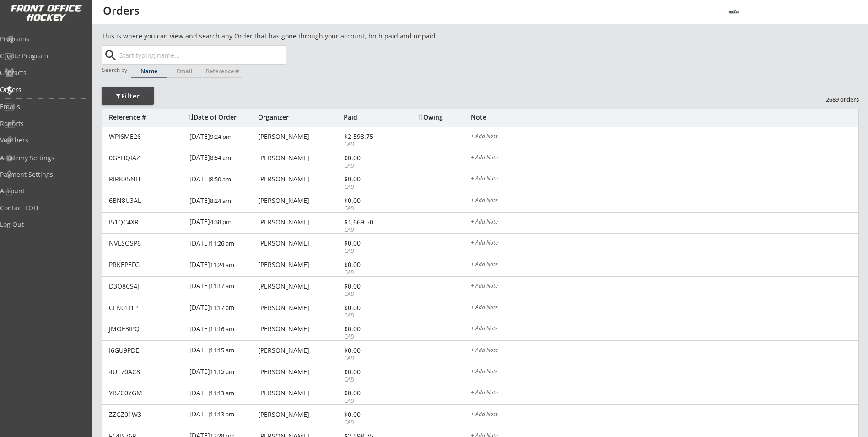  What do you see at coordinates (220, 158) in the screenshot?
I see `font: 8:54 am` at bounding box center [220, 158].